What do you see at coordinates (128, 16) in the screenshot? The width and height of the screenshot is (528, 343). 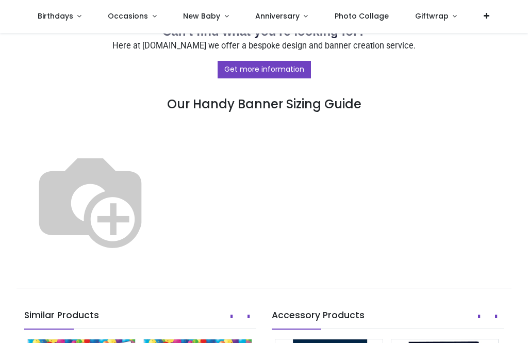 I see `span: Occasions` at bounding box center [128, 16].